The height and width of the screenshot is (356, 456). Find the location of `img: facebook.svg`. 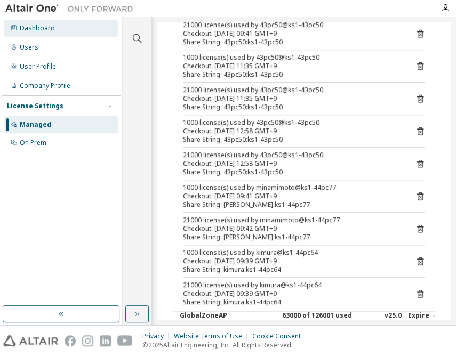

img: facebook.svg is located at coordinates (70, 341).